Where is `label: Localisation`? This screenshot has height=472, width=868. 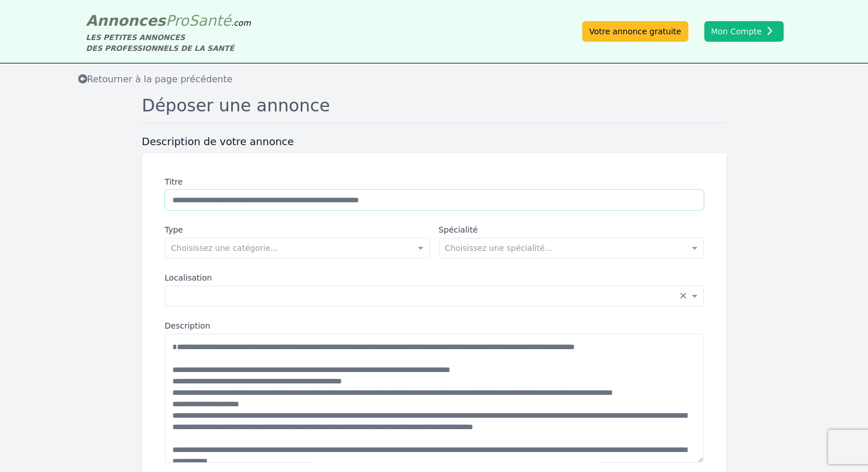
label: Localisation is located at coordinates (434, 277).